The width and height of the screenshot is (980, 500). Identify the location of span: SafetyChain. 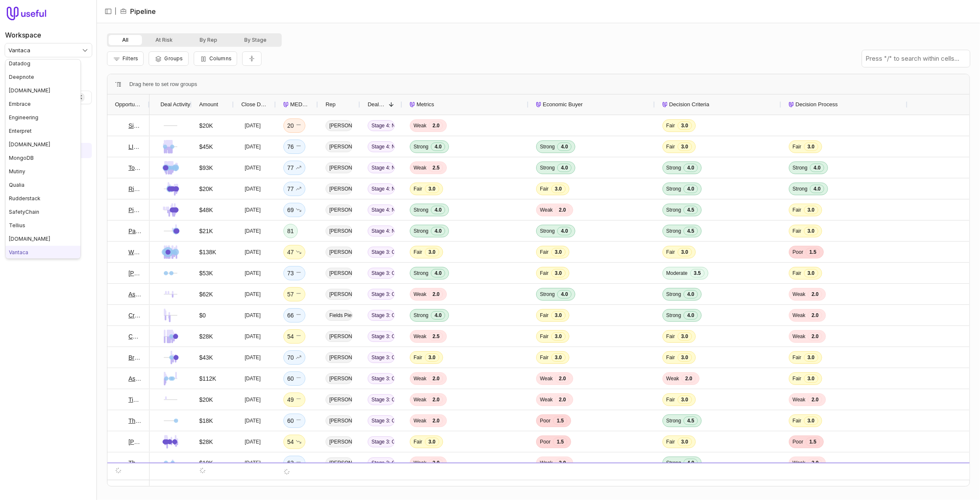
(24, 212).